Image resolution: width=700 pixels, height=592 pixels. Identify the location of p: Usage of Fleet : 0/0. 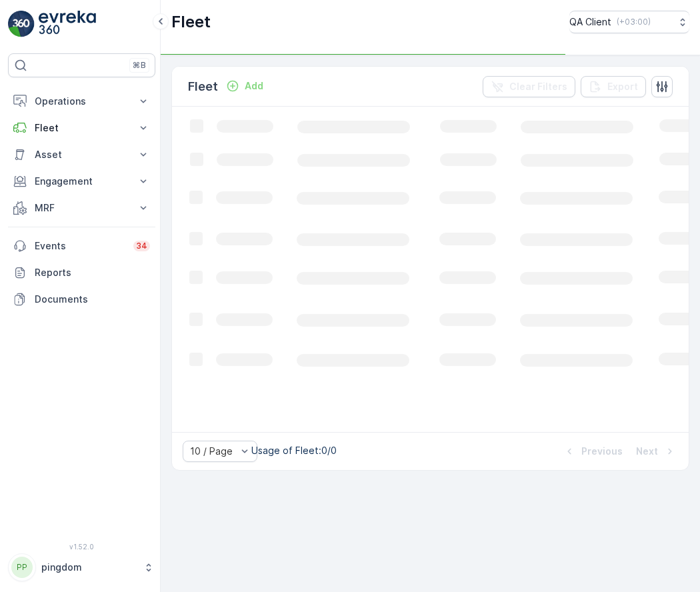
(294, 451).